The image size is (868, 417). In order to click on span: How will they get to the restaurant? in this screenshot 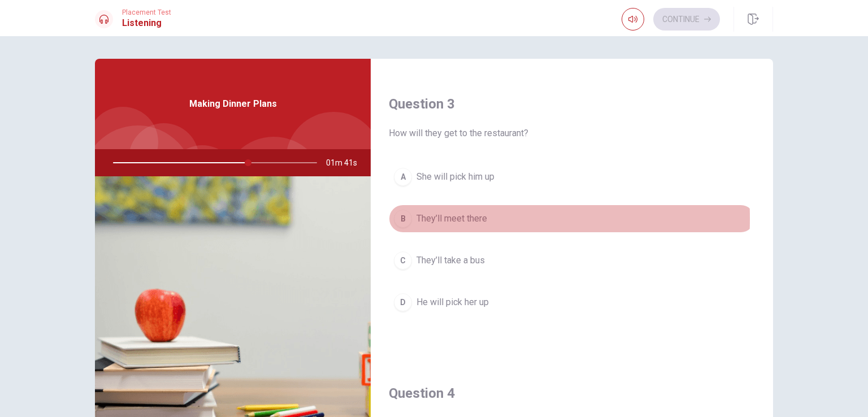, I will do `click(572, 133)`.